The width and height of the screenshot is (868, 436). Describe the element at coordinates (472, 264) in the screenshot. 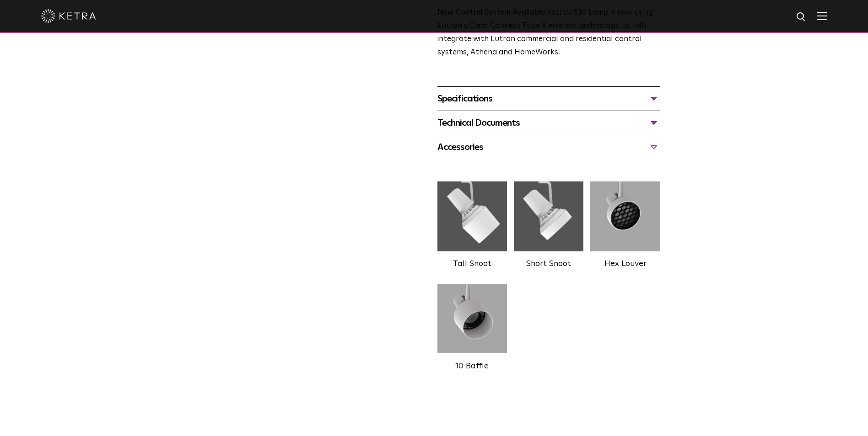

I see `label: Tall Snoot` at that location.